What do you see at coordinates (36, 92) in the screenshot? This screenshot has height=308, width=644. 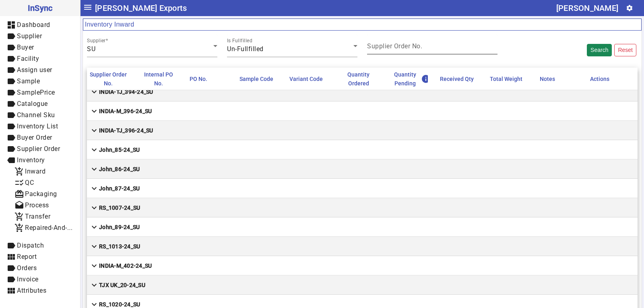 I see `span: SamplePrice` at bounding box center [36, 92].